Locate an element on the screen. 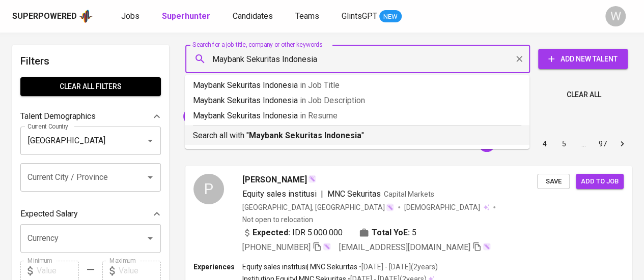 The width and height of the screenshot is (644, 280). button: Go to page 5 is located at coordinates (564, 144).